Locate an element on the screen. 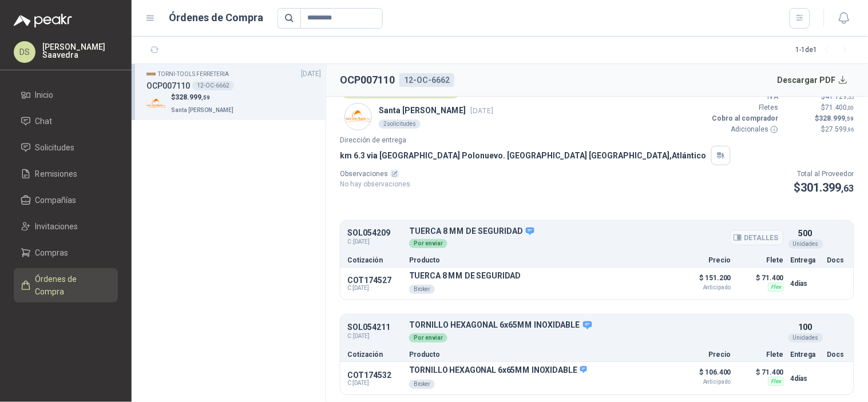 The height and width of the screenshot is (402, 868). span: ,96 is located at coordinates (851, 129).